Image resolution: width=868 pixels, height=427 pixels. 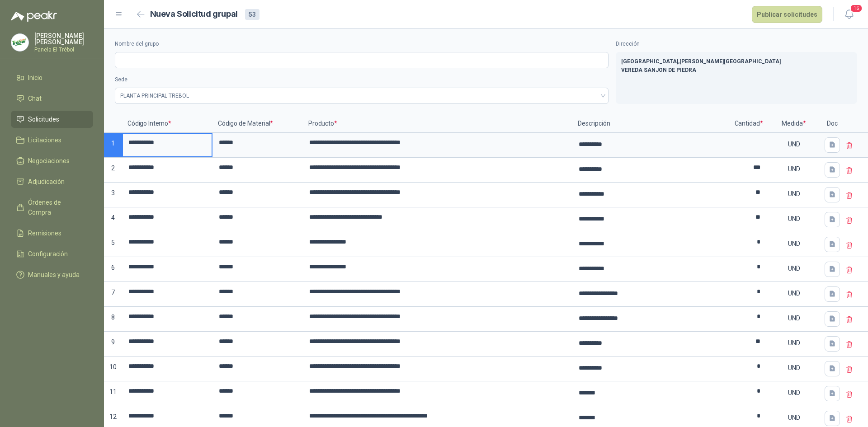 What do you see at coordinates (43, 119) in the screenshot?
I see `span: Solicitudes` at bounding box center [43, 119].